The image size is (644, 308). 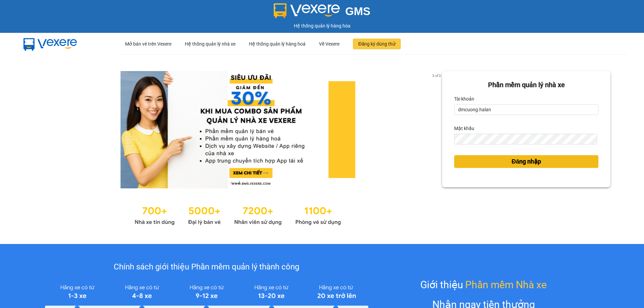 What do you see at coordinates (526, 161) in the screenshot?
I see `span: Đăng nhập` at bounding box center [526, 161].